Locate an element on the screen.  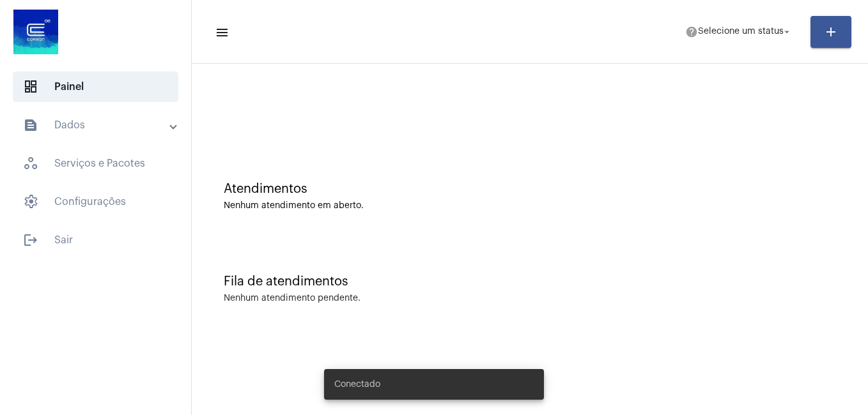
div: Atendimentos is located at coordinates (530, 189).